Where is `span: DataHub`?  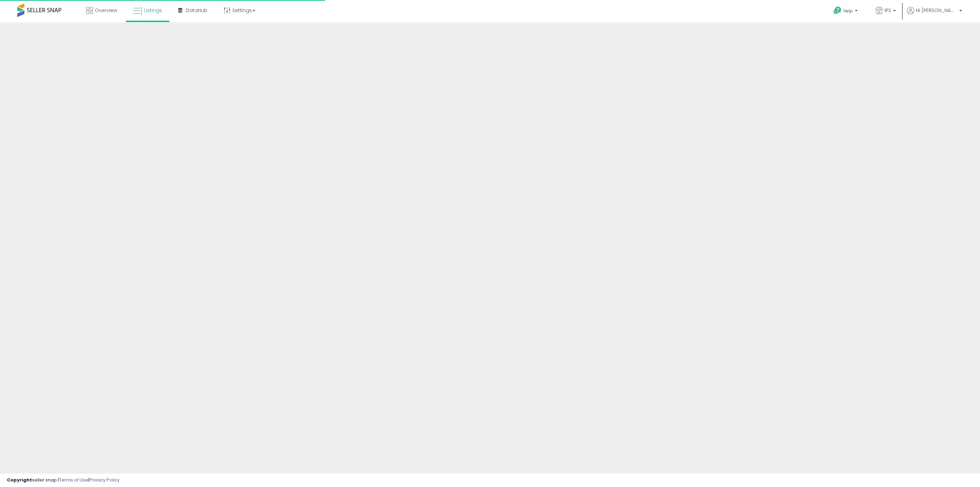 span: DataHub is located at coordinates (197, 10).